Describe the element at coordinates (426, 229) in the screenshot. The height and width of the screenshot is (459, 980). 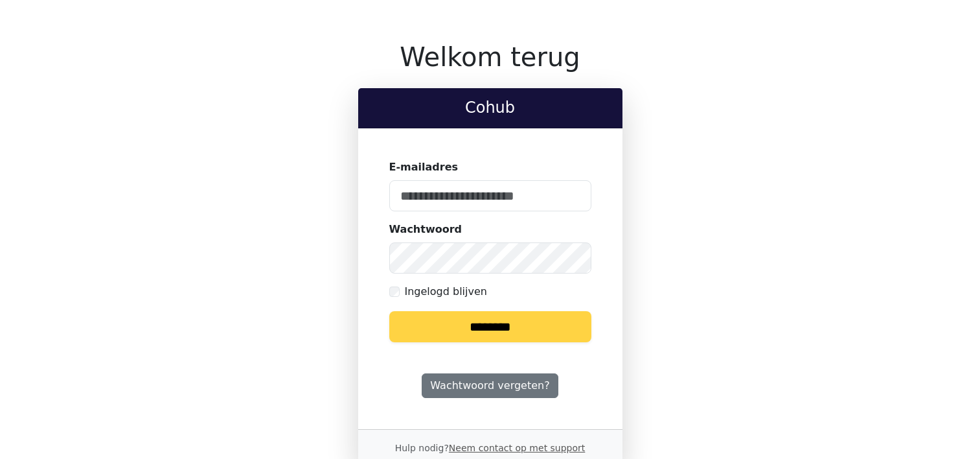
I see `label: Wachtwoord` at that location.